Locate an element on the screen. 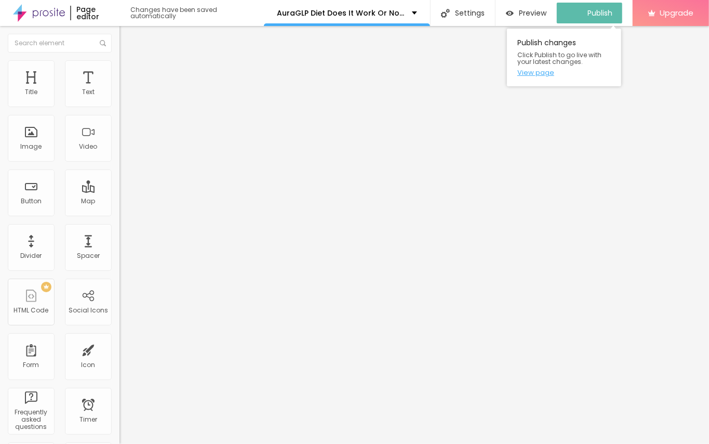  div: Timer is located at coordinates (88, 419).